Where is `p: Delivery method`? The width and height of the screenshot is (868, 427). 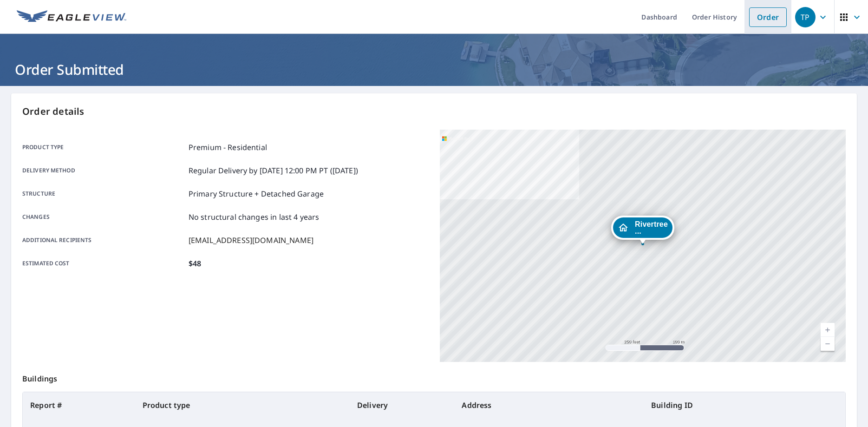
p: Delivery method is located at coordinates (103, 170).